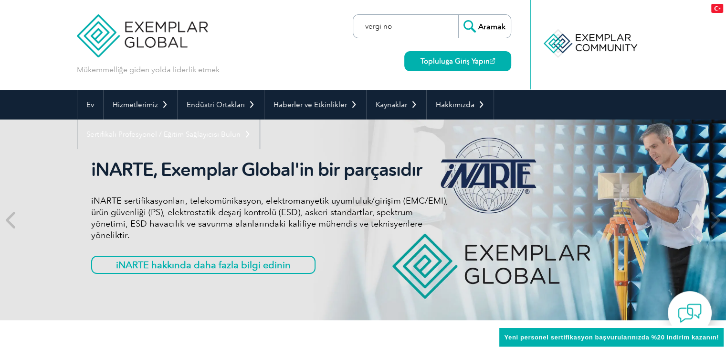 This screenshot has height=349, width=726. I want to click on font: Kaynaklar, so click(392, 105).